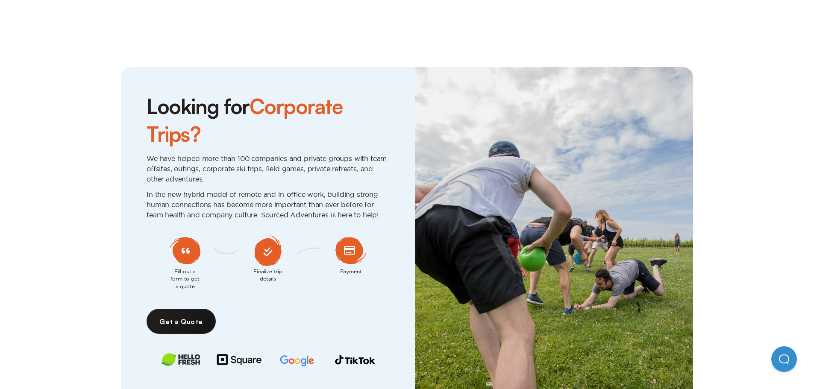 The image size is (814, 389). Describe the element at coordinates (181, 321) in the screenshot. I see `a: Get a Quote` at that location.